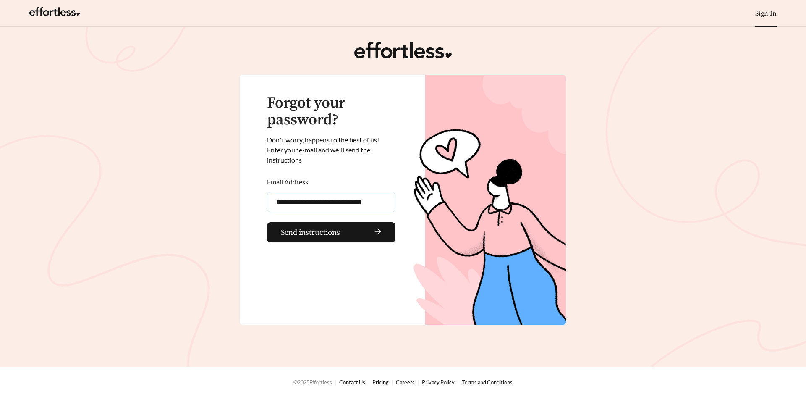 This screenshot has height=397, width=806. Describe the element at coordinates (313, 382) in the screenshot. I see `span: © 2025 Effortless` at that location.